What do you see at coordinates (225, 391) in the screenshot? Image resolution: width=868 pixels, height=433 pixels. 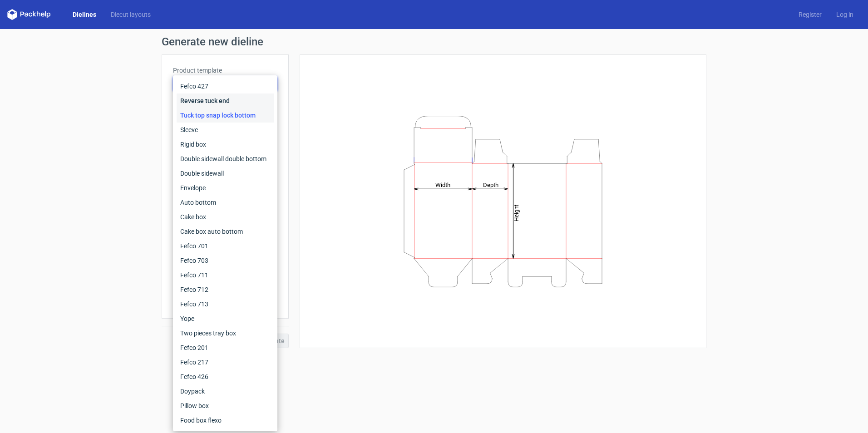 I see `div: Doypack` at bounding box center [225, 391].